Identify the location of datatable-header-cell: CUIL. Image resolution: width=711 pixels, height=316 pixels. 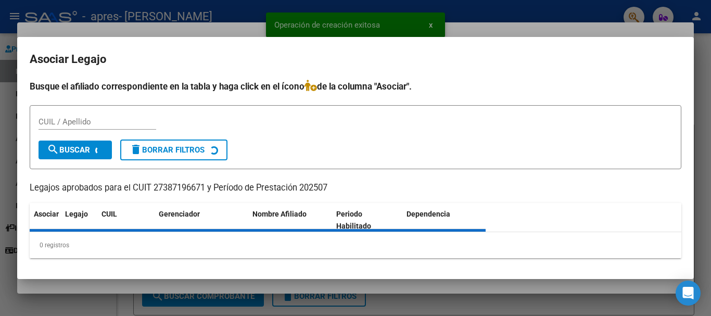
(126, 220).